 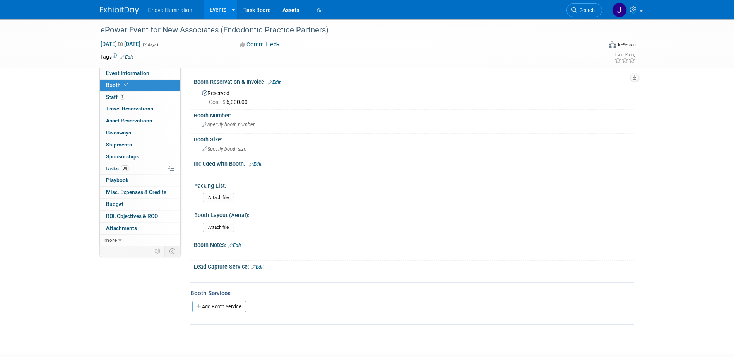 I want to click on a: Shipments, so click(x=140, y=145).